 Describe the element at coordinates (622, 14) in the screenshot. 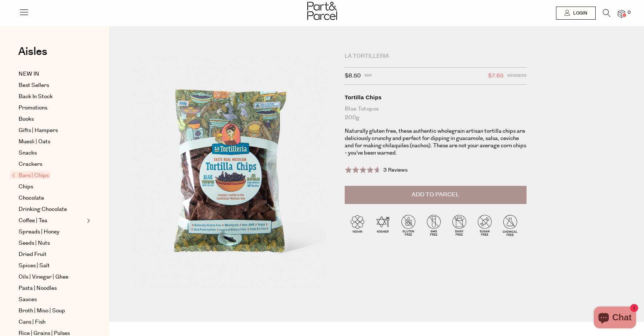

I see `a: 0` at that location.